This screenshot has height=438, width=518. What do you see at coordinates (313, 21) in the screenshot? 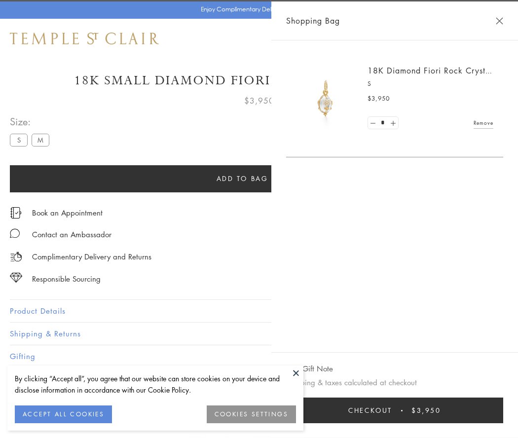
I see `span: Shopping Bag` at bounding box center [313, 21].